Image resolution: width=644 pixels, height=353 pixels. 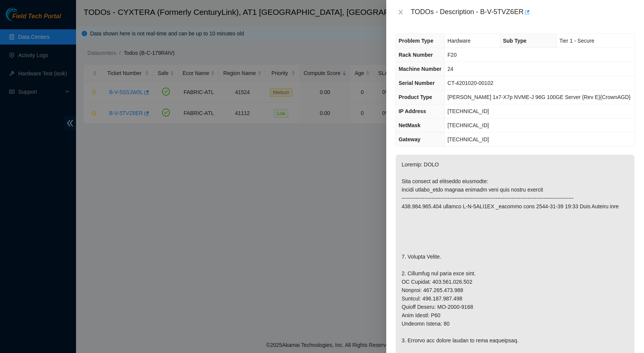 I want to click on span: Tier 1 - Secure, so click(x=577, y=41).